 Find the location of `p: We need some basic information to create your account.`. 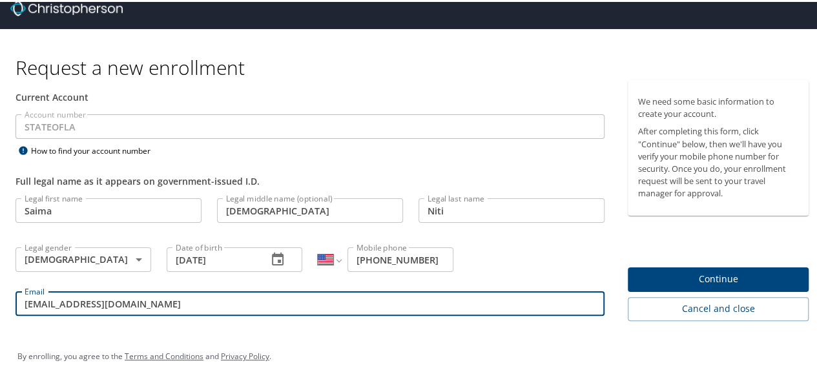

p: We need some basic information to create your account. is located at coordinates (718, 106).